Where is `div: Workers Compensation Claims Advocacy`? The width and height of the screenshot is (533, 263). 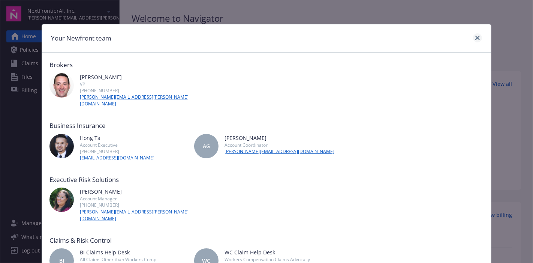 div: Workers Compensation Claims Advocacy is located at coordinates (267, 259).